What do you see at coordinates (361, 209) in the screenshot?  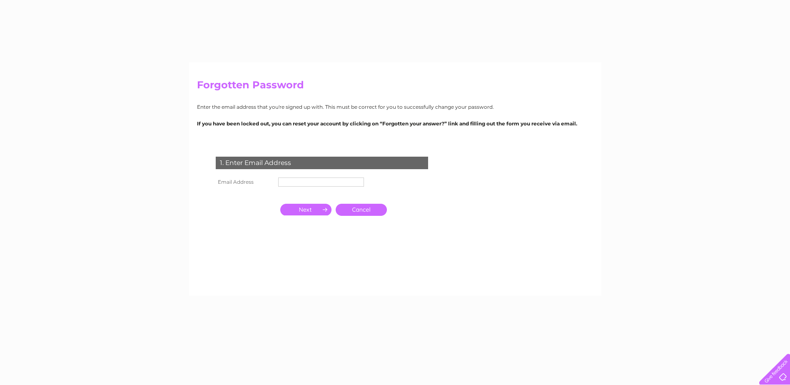 I see `a: Cancel` at bounding box center [361, 209].